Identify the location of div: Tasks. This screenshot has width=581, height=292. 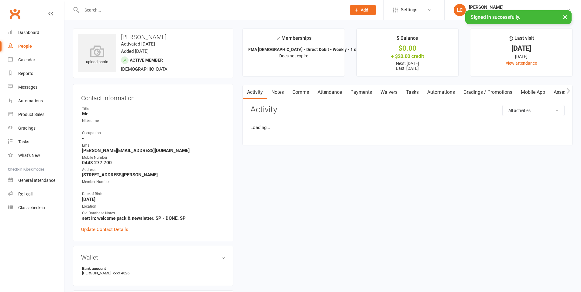
(24, 142).